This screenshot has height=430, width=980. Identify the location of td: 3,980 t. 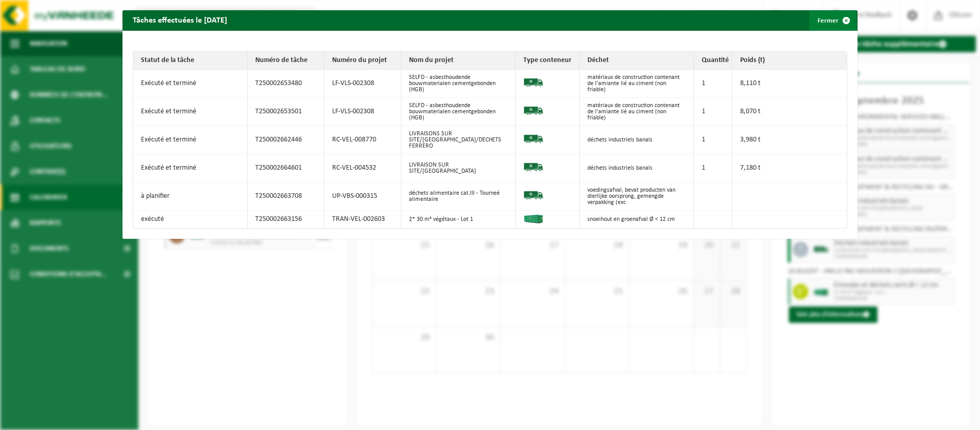
(790, 140).